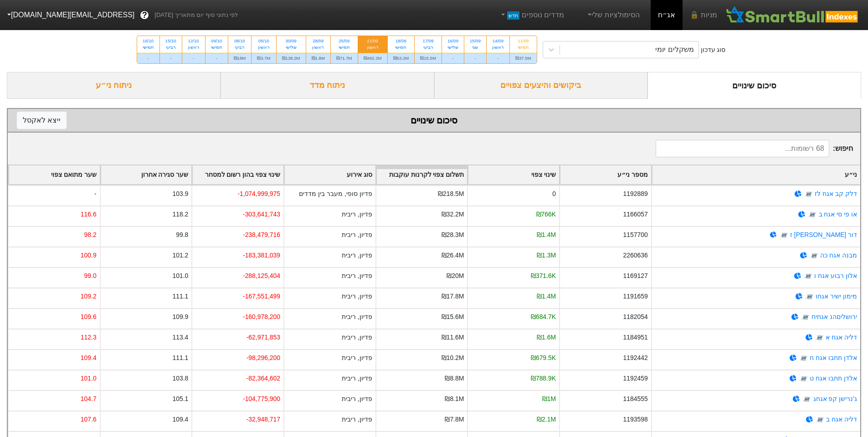 The height and width of the screenshot is (437, 868). What do you see at coordinates (554, 194) in the screenshot?
I see `div: 0` at bounding box center [554, 194].